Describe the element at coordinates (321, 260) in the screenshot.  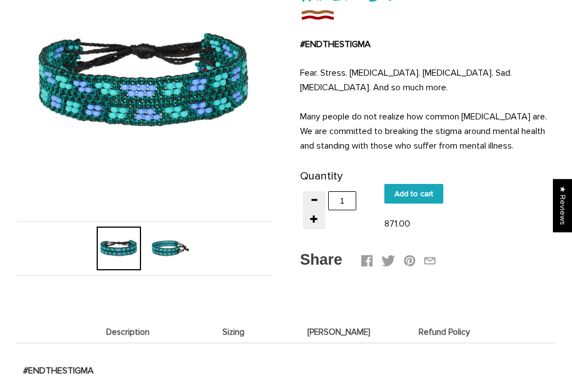
I see `span: Share` at that location.